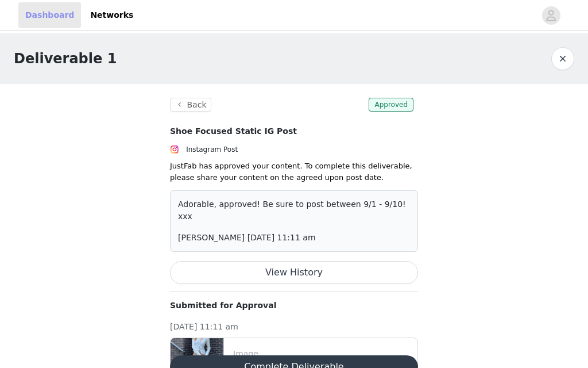 Image resolution: width=588 pixels, height=368 pixels. I want to click on button: View History, so click(294, 272).